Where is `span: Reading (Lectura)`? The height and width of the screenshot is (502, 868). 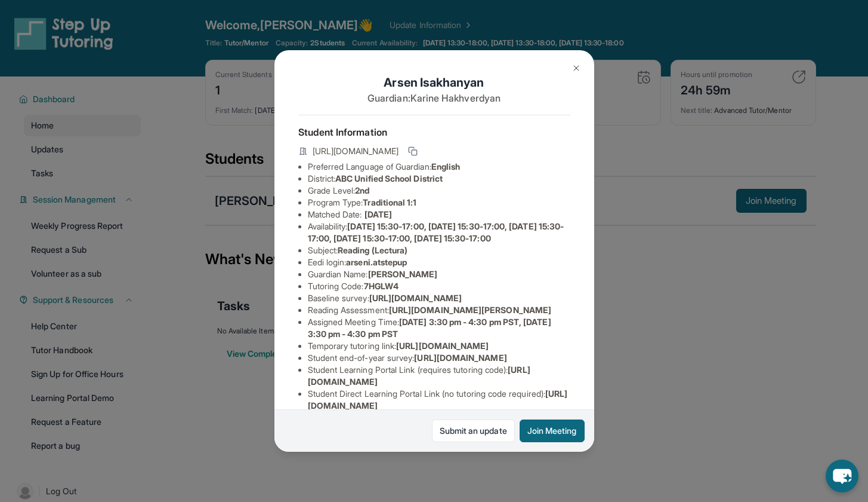 span: Reading (Lectura) is located at coordinates (372, 250).